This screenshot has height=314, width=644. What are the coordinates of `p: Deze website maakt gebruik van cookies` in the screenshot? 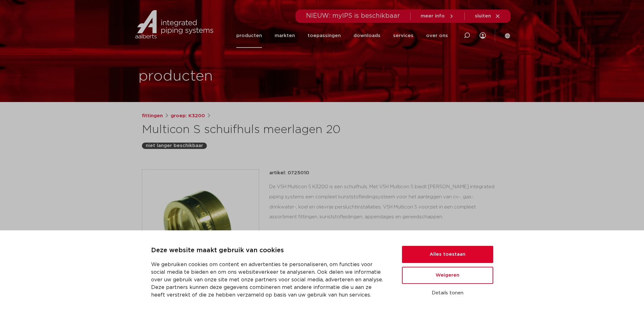 It's located at (269, 250).